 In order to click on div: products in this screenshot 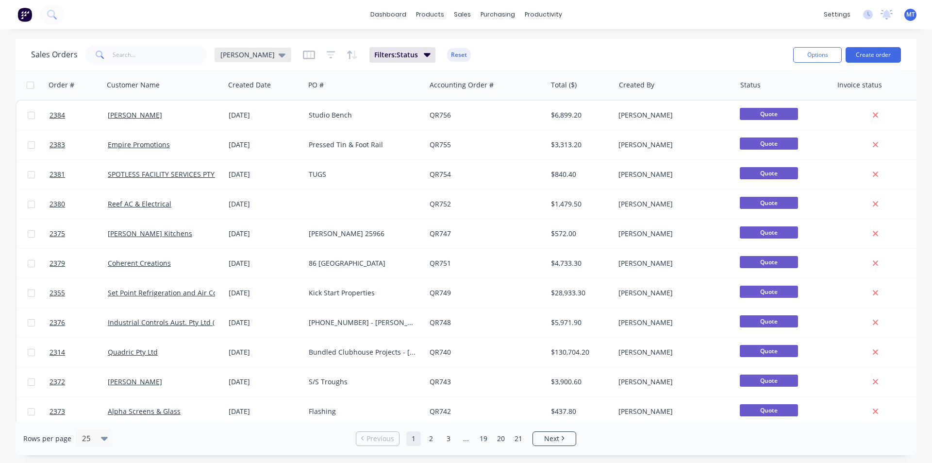, I will do `click(430, 15)`.